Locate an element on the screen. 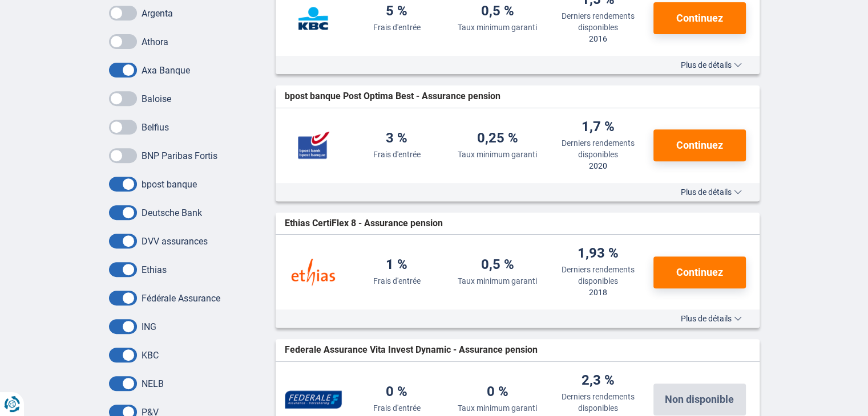 This screenshot has width=868, height=416. label: Axa Banque is located at coordinates (165, 70).